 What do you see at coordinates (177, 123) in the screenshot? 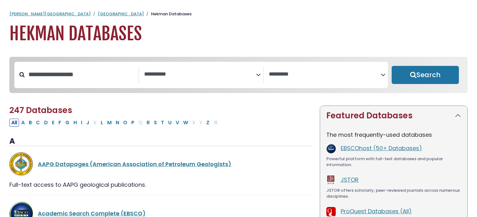
I see `button: Filter Results V` at bounding box center [177, 123].